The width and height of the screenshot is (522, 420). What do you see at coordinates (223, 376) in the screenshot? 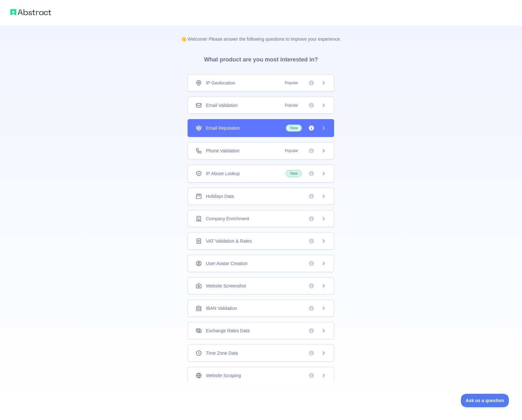
I see `span: Website Scraping` at bounding box center [223, 376].